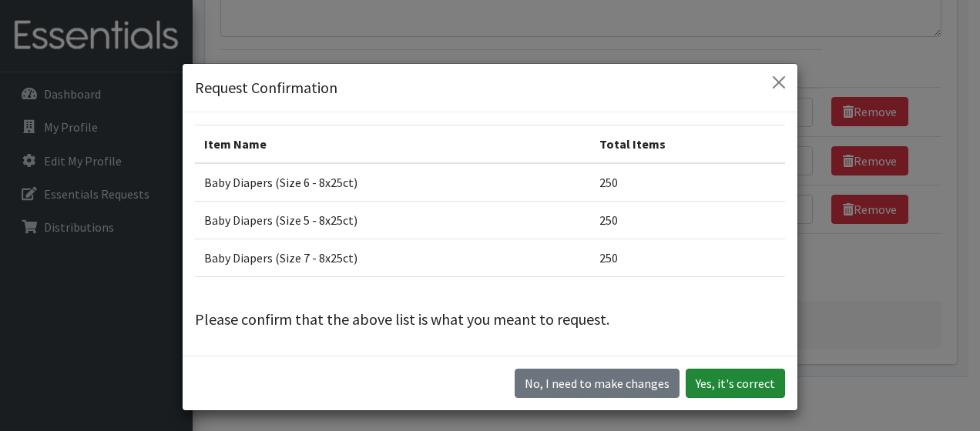  What do you see at coordinates (779, 83) in the screenshot?
I see `button: Close` at bounding box center [779, 83].